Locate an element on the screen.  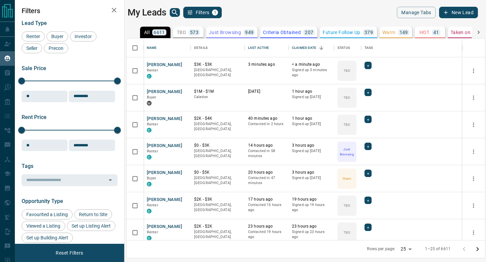
button: Filters1 is located at coordinates (202, 12).